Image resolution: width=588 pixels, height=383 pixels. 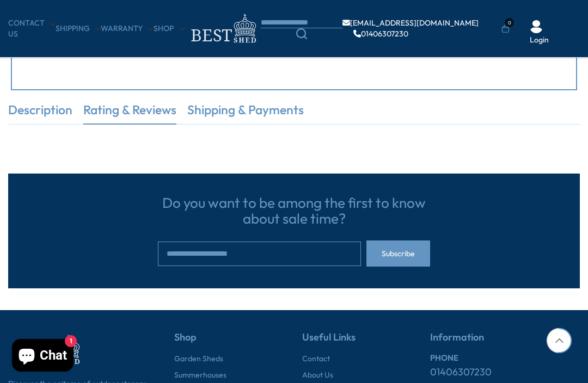 I want to click on a: About Us, so click(x=317, y=375).